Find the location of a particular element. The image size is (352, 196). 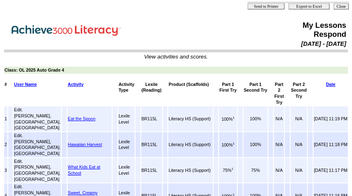

td: Part 1 Second Try is located at coordinates (255, 93).